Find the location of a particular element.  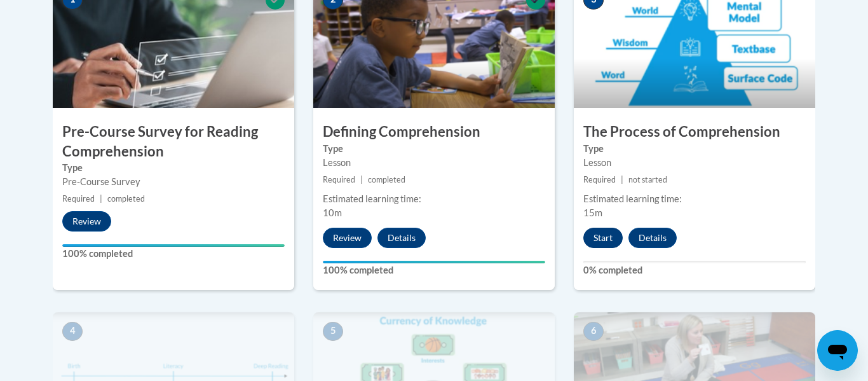

span: 4 is located at coordinates (72, 331).